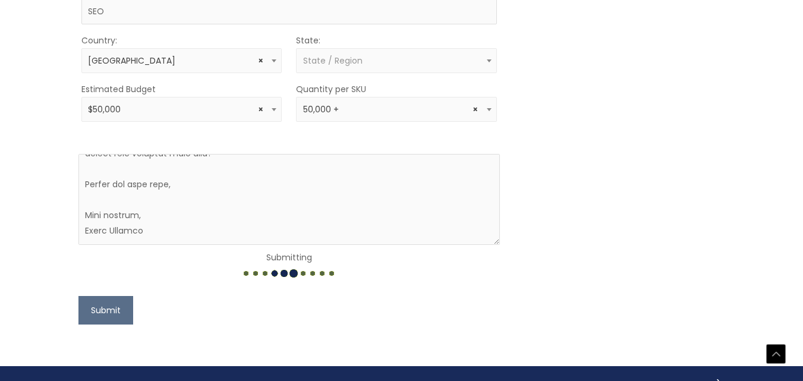 The width and height of the screenshot is (803, 381). What do you see at coordinates (99, 40) in the screenshot?
I see `label: Country:` at bounding box center [99, 40].